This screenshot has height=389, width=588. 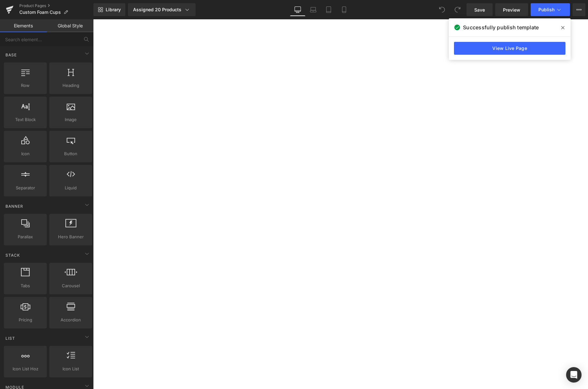 What do you see at coordinates (344, 10) in the screenshot?
I see `a: Mobile` at bounding box center [344, 10].